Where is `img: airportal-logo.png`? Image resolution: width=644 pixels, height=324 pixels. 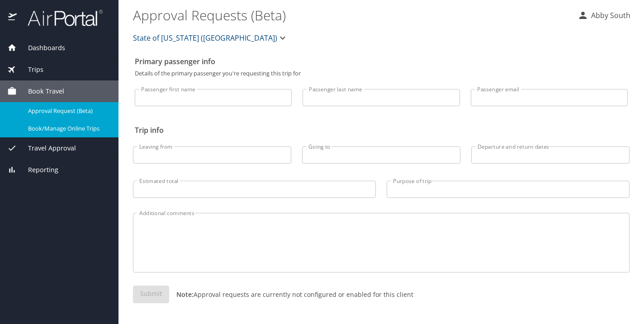
img: airportal-logo.png is located at coordinates (60, 18).